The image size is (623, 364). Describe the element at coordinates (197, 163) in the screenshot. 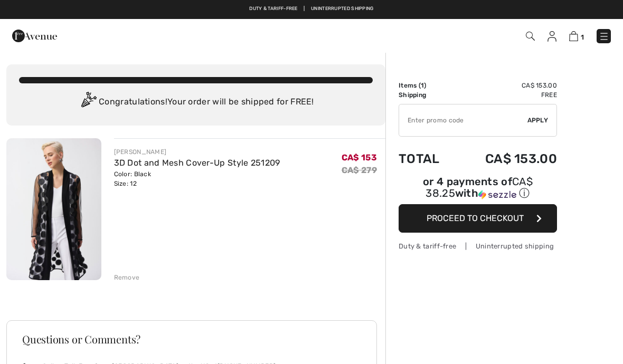

I see `a: 3D Dot and Mesh Cover-Up Style 251209` at that location.